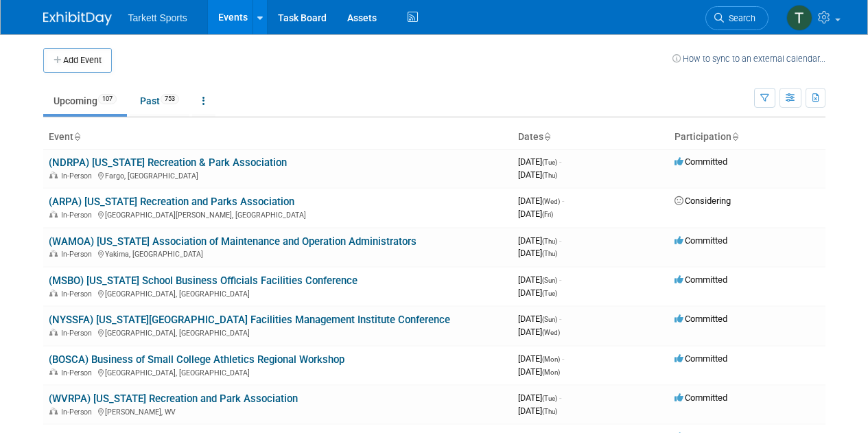 This screenshot has height=433, width=868. I want to click on button: Add Event, so click(78, 60).